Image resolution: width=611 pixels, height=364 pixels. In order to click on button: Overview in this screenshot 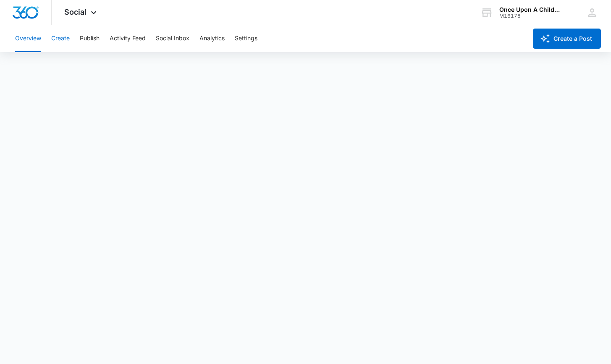, I will do `click(28, 39)`.